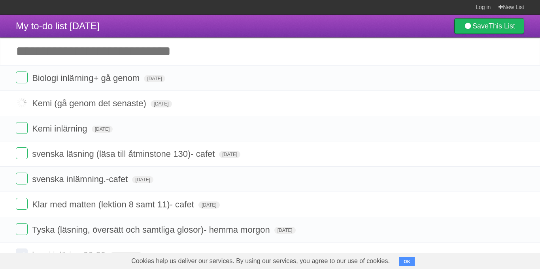  What do you see at coordinates (124, 154) in the screenshot?
I see `span: svenska läsning (läsa till åtminstone 130)- cafet` at bounding box center [124, 154].